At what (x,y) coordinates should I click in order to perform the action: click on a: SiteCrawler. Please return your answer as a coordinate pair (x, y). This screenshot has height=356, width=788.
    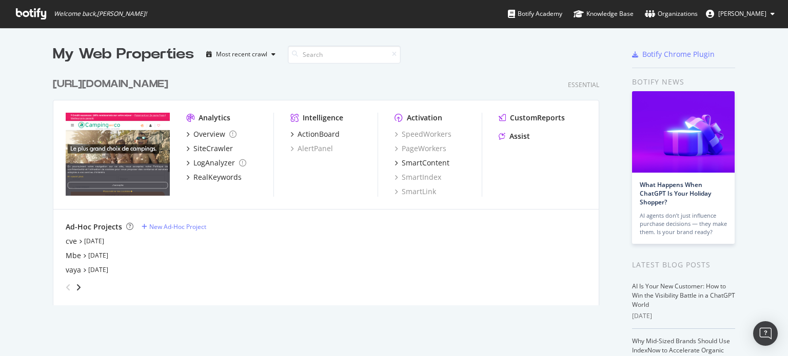
    Looking at the image, I should click on (209, 149).